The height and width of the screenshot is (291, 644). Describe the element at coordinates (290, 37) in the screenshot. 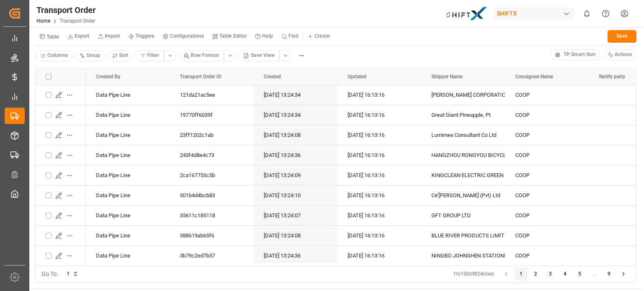

I see `button: Find` at that location.